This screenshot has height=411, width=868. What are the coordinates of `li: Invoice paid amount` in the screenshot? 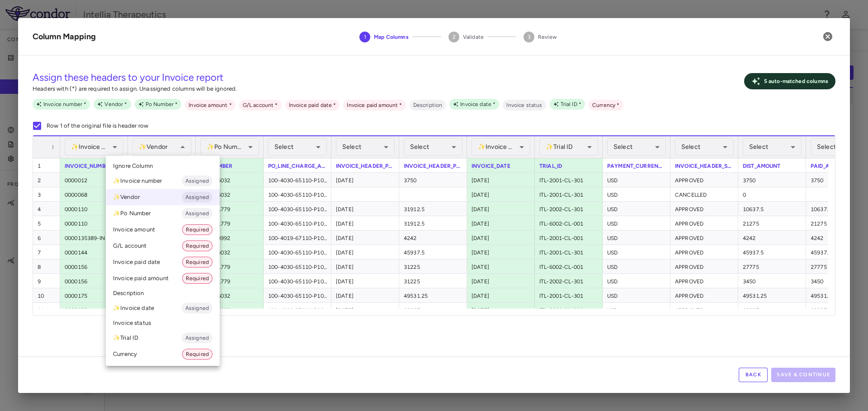 It's located at (162, 278).